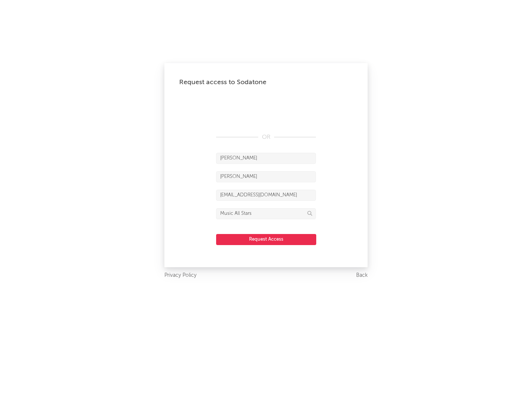 This screenshot has height=406, width=532. I want to click on input: Email, so click(266, 196).